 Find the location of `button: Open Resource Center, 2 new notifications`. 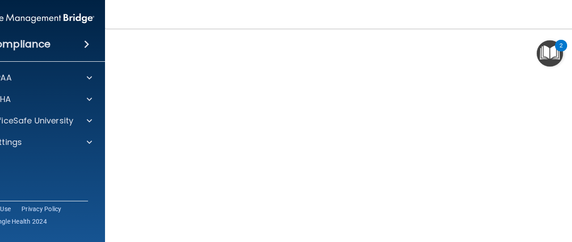

button: Open Resource Center, 2 new notifications is located at coordinates (550, 53).